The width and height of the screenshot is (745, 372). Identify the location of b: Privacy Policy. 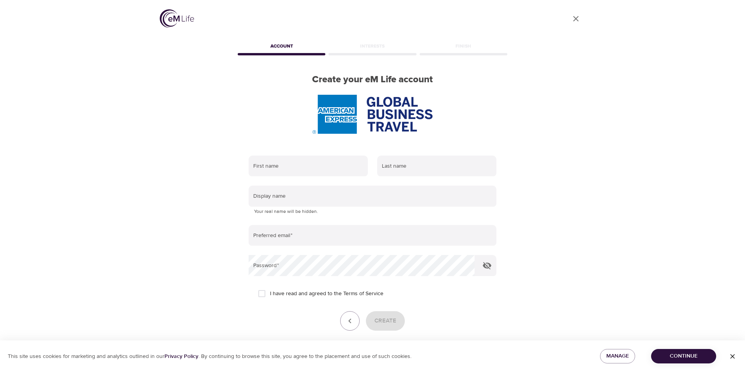
(181, 356).